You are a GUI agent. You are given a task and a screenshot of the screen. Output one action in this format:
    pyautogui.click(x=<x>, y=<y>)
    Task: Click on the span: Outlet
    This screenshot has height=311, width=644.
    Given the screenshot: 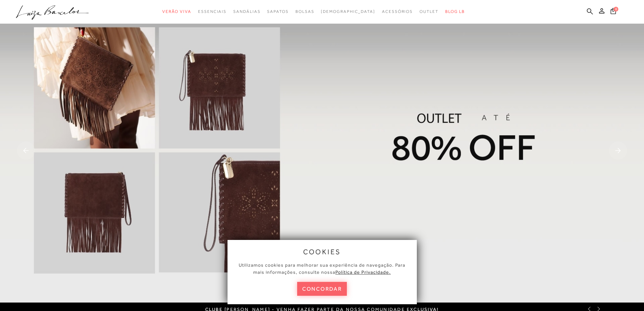 What is the action you would take?
    pyautogui.click(x=429, y=12)
    